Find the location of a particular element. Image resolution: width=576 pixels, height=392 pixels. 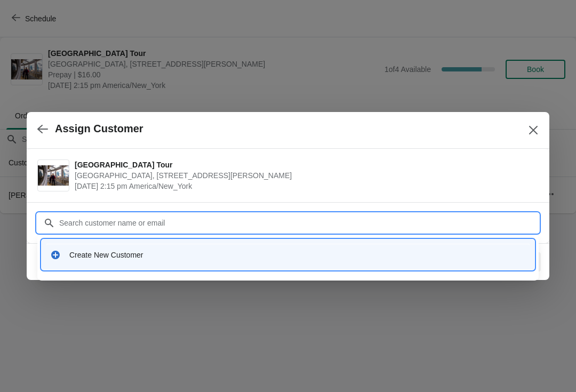

img: City Hall Tower Tour | City Hall Visitor Center, 1400 John F Kennedy Boulevard Suite 121, Philade... is located at coordinates (53, 175).